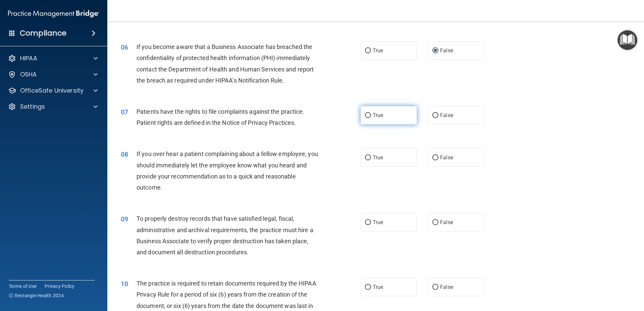 This screenshot has height=311, width=644. What do you see at coordinates (53, 91) in the screenshot?
I see `a: OfficeSafe University` at bounding box center [53, 91].